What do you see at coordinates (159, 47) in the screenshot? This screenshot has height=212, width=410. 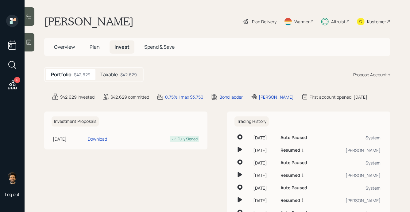 I see `span: Spend & Save` at bounding box center [159, 47].